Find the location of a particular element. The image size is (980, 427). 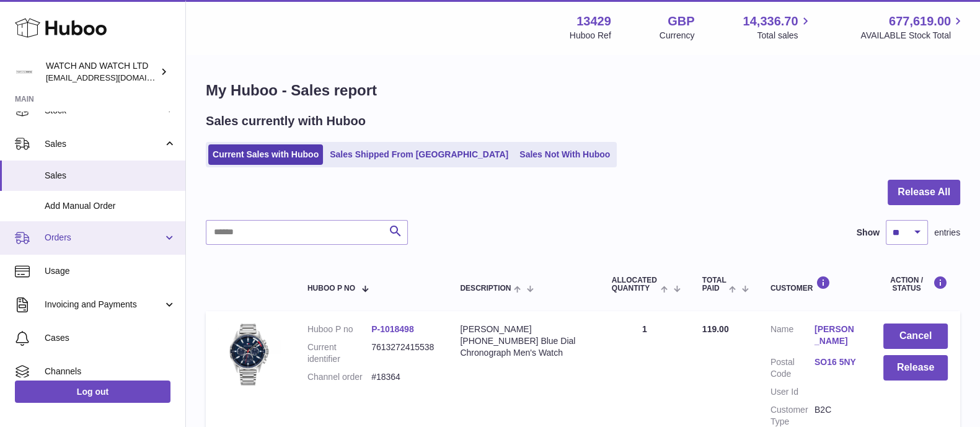

dt: Current identifier is located at coordinates (339, 353).